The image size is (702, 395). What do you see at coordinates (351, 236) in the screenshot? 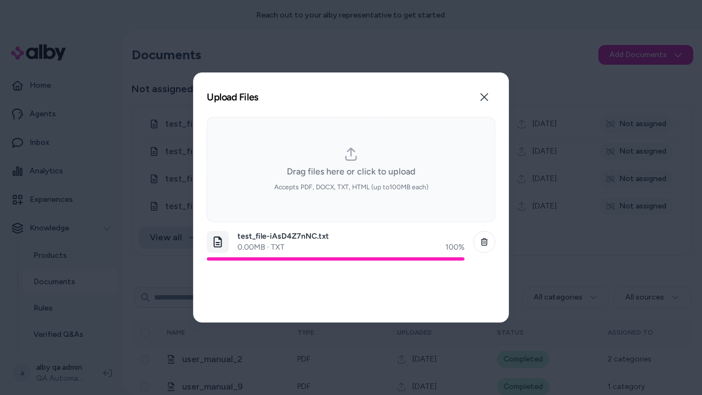
I see `p: test_file-iAsD4Z7nNC.txt` at bounding box center [351, 236].